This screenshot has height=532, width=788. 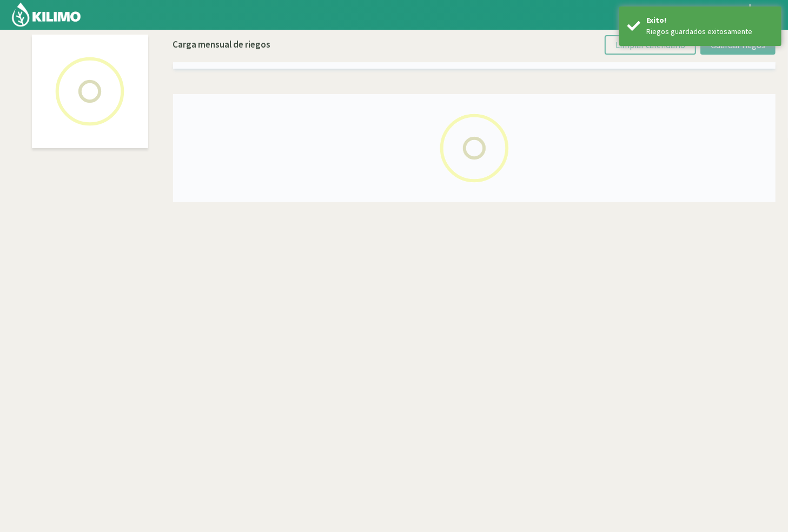 I want to click on p: Carga mensual de riegos, so click(x=222, y=45).